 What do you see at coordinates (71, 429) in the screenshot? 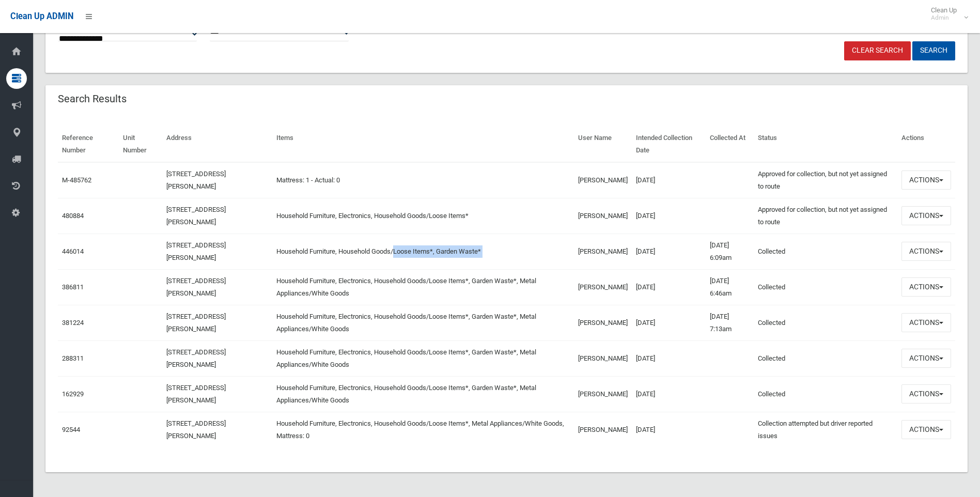
I see `a: 92544` at bounding box center [71, 429].